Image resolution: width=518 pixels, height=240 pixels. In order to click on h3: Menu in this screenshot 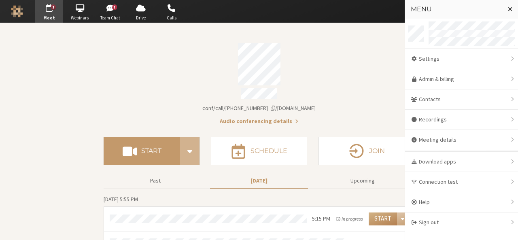, I will do `click(455, 9)`.